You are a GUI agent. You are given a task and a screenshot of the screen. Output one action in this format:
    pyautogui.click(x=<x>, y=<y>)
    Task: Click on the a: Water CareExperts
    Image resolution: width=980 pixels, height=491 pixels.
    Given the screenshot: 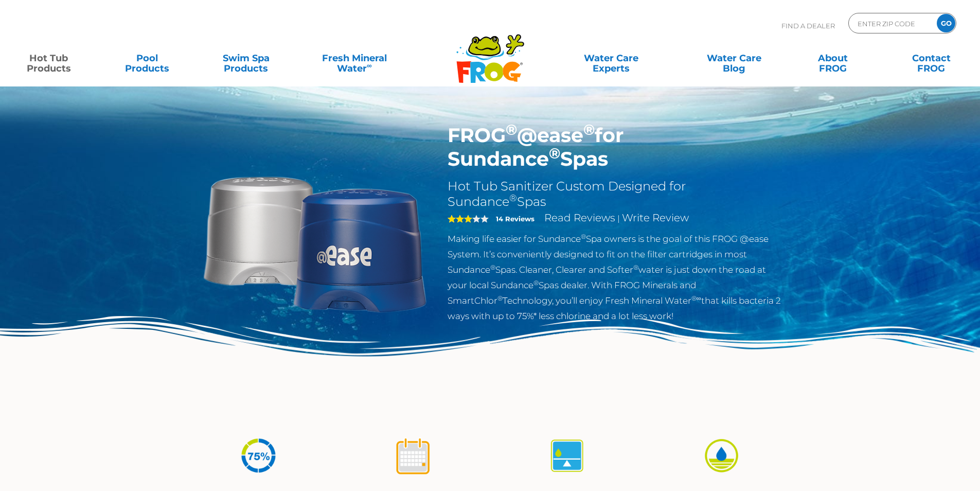 What is the action you would take?
    pyautogui.click(x=612, y=58)
    